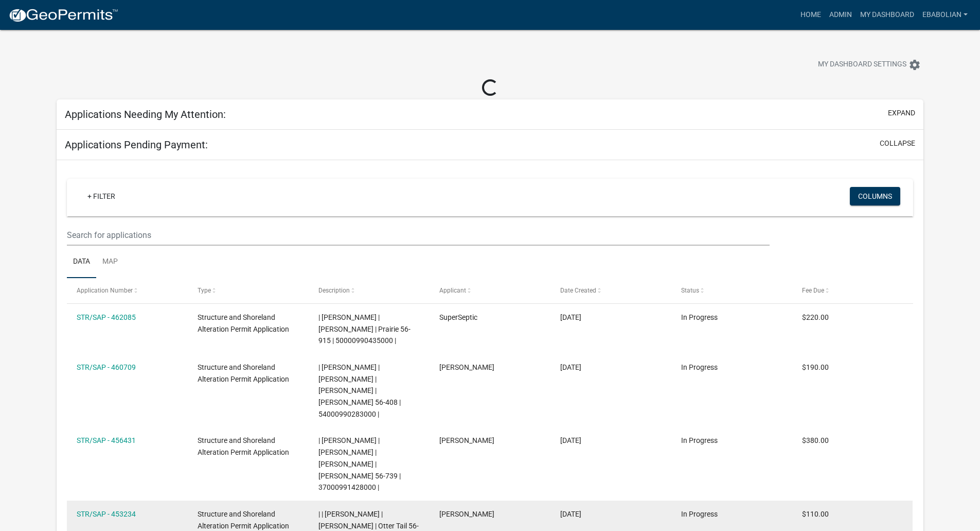 The image size is (980, 531). Describe the element at coordinates (102, 196) in the screenshot. I see `a: + Filter` at that location.